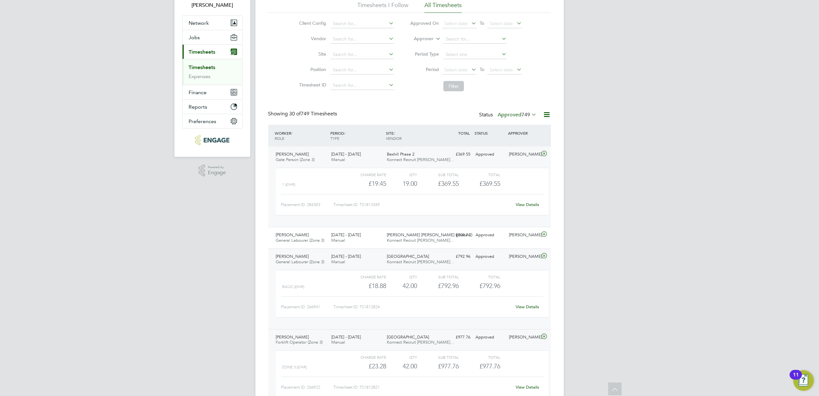  What do you see at coordinates (217, 167) in the screenshot?
I see `span: Powered by` at bounding box center [217, 167].